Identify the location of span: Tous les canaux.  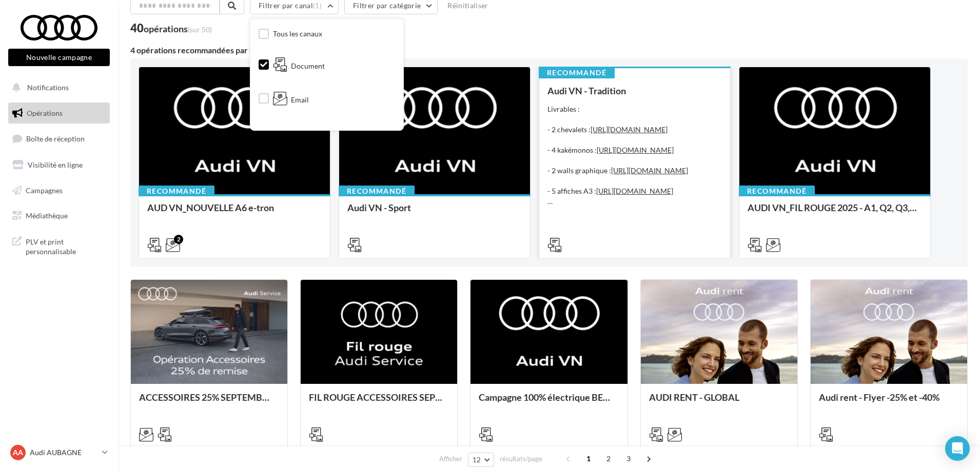
(297, 33).